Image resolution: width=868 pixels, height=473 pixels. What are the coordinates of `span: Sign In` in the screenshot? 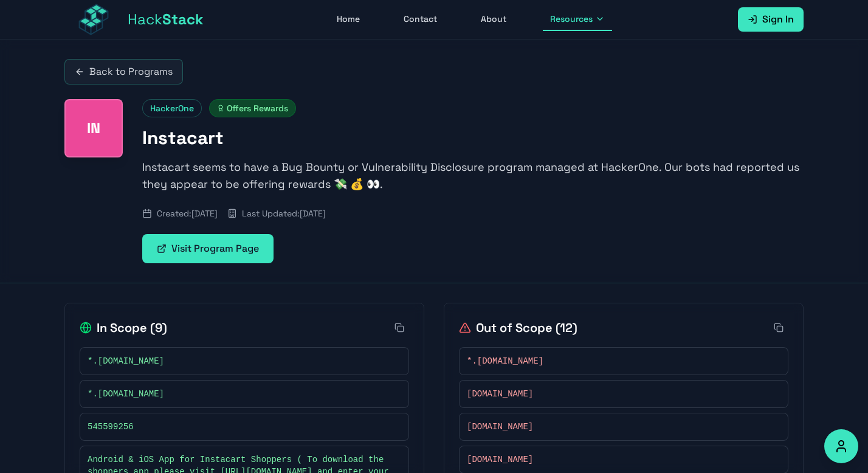 It's located at (779, 19).